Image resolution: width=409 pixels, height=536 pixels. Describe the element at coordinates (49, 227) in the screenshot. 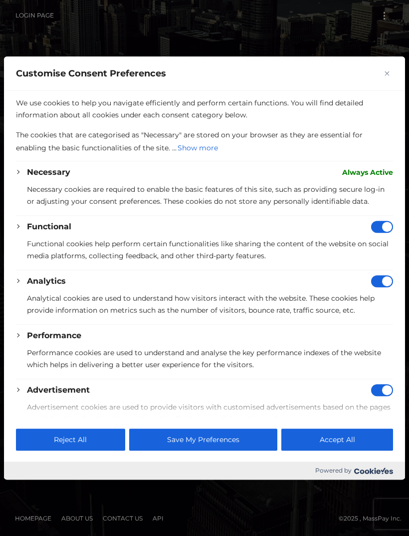

I see `button: Functional` at that location.